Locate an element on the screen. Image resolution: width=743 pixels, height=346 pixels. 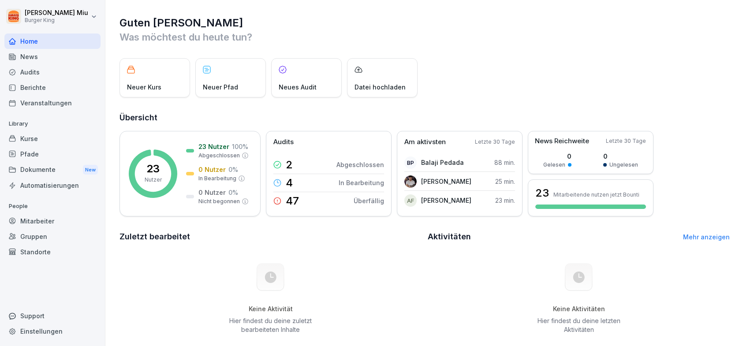
a: Berichte is located at coordinates (52, 87).